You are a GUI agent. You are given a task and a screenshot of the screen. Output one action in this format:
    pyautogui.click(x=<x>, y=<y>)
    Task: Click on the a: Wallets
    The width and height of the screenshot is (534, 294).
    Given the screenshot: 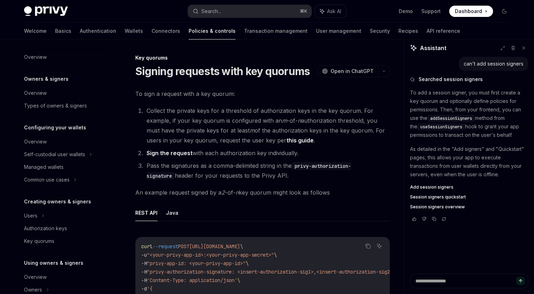 What is the action you would take?
    pyautogui.click(x=134, y=31)
    